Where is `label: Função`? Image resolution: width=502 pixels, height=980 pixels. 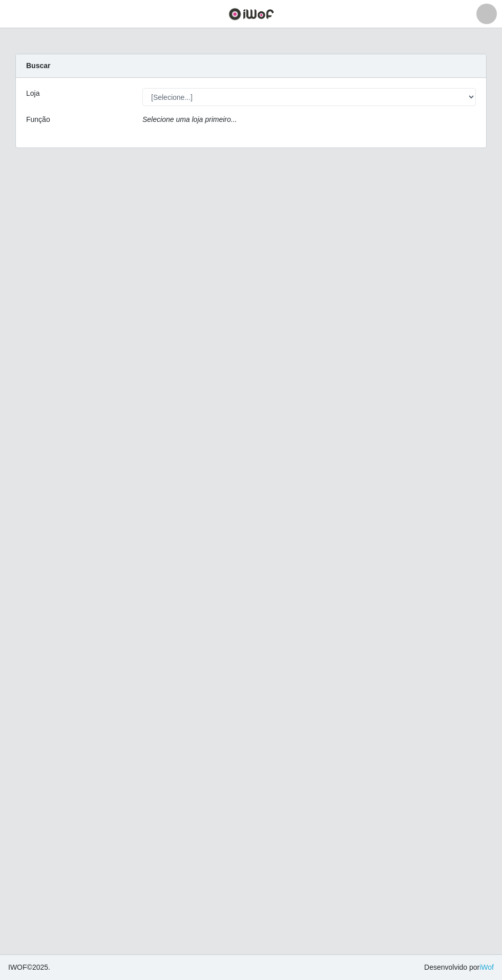
label: Função is located at coordinates (38, 120).